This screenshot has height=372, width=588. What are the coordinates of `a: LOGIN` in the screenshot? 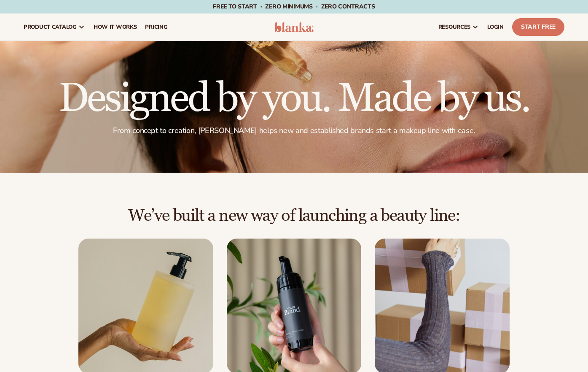 It's located at (495, 27).